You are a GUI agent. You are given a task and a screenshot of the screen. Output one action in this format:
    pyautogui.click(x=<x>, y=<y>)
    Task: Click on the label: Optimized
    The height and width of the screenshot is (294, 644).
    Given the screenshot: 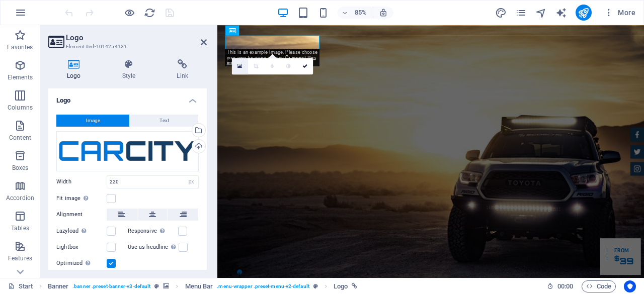 What is the action you would take?
    pyautogui.click(x=82, y=263)
    